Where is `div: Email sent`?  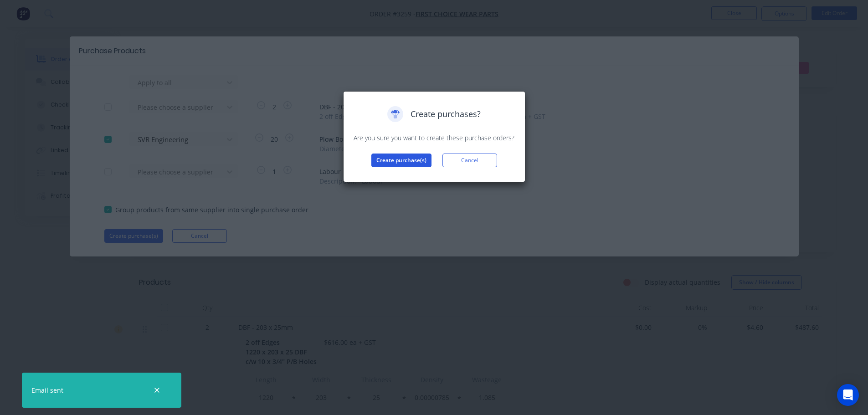 div: Email sent is located at coordinates (47, 389).